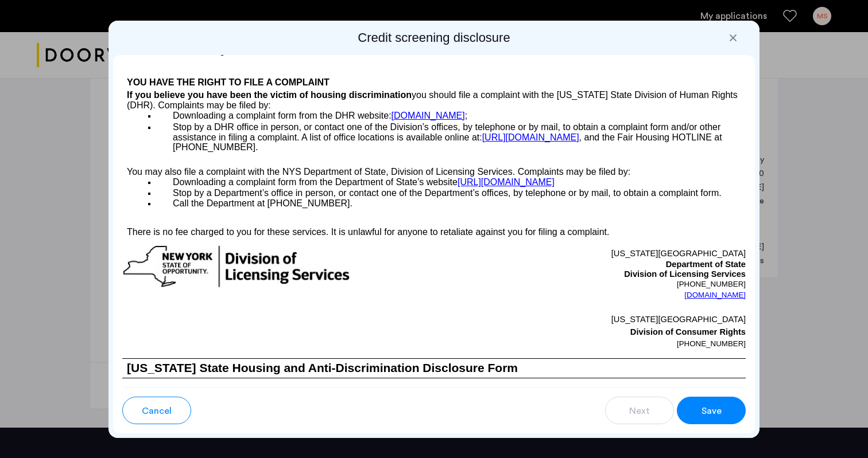 This screenshot has height=458, width=868. Describe the element at coordinates (236, 267) in the screenshot. I see `img: new-york-logo.png` at that location.